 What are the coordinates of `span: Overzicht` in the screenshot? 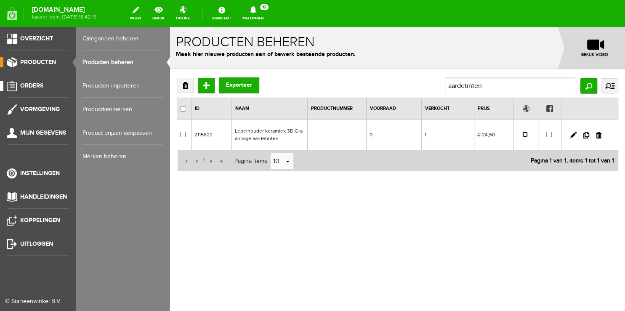 It's located at (37, 38).